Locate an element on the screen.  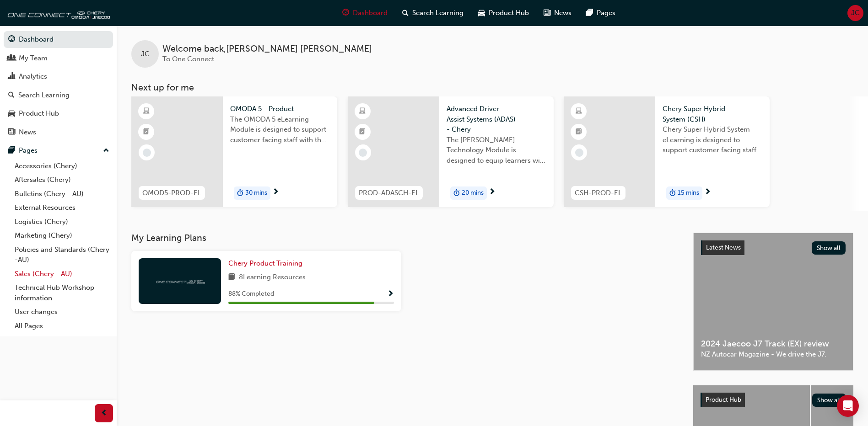
span: chart-icon is located at coordinates (11, 77).